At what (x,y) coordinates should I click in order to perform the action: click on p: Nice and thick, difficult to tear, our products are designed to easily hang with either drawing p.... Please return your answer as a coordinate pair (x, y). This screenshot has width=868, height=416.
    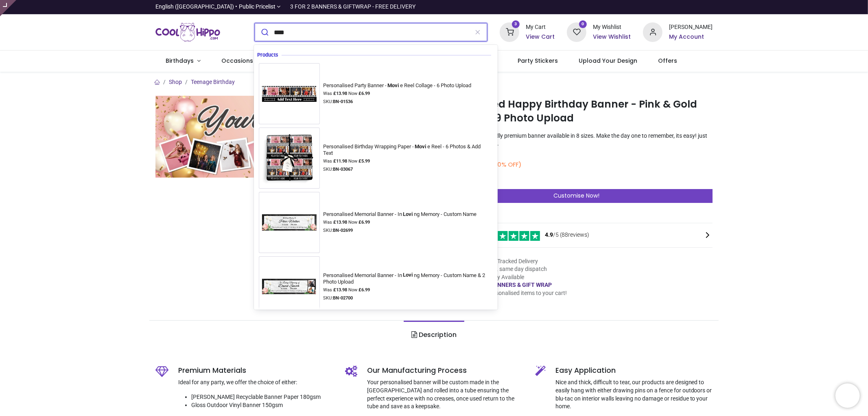
    Looking at the image, I should click on (634, 394).